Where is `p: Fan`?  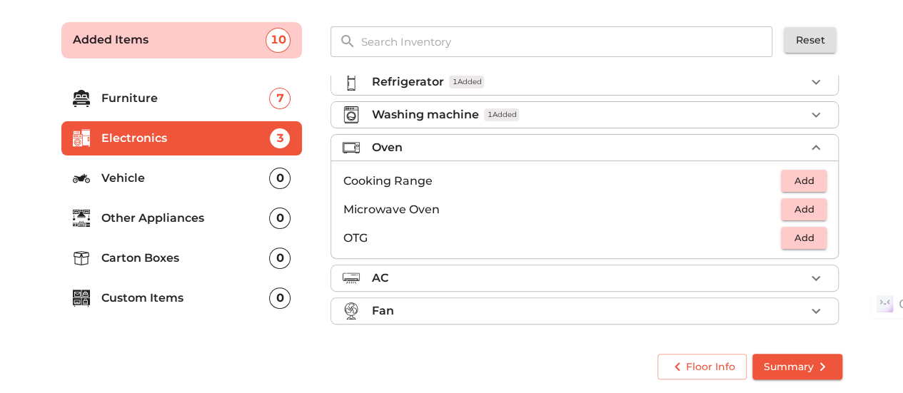 p: Fan is located at coordinates (382, 311).